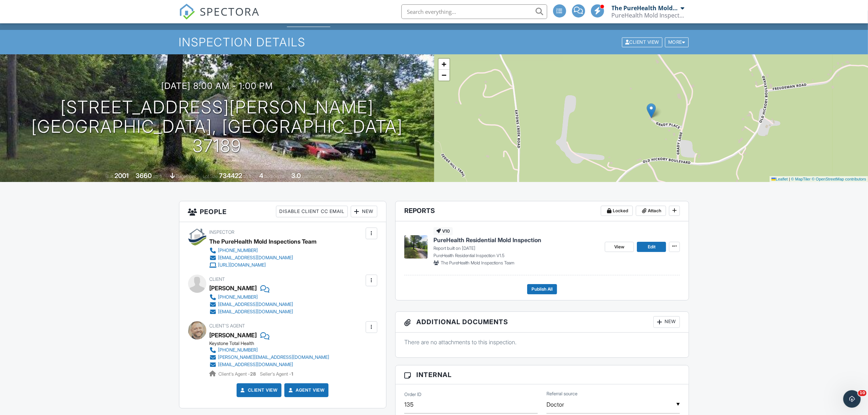  Describe the element at coordinates (248, 176) in the screenshot. I see `span: sq.ft.` at that location.